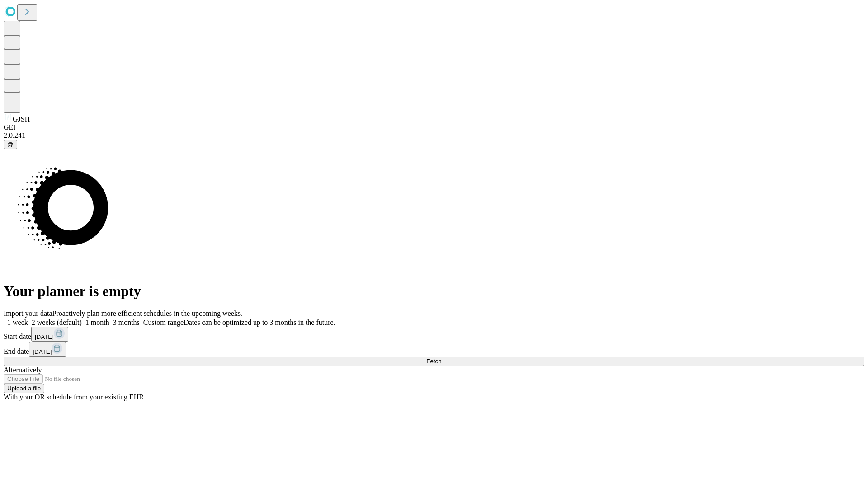 The image size is (868, 488). What do you see at coordinates (434, 291) in the screenshot?
I see `h1: Your planner is empty` at bounding box center [434, 291].